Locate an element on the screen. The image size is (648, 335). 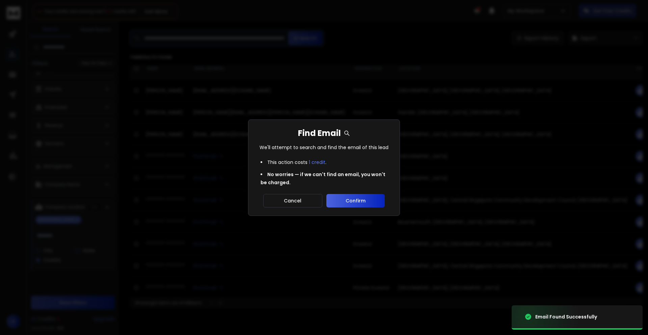
h1: Find Email is located at coordinates (324, 133).